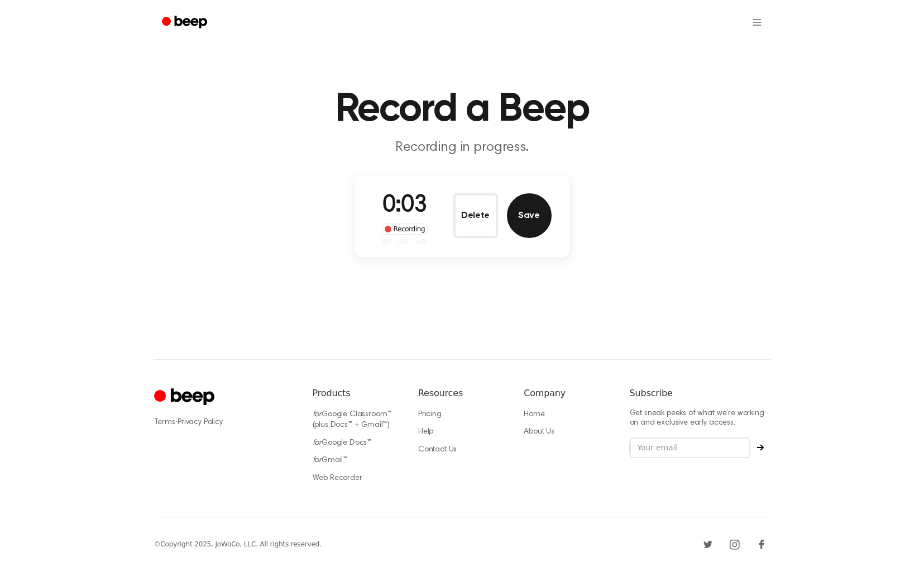 The height and width of the screenshot is (571, 924). What do you see at coordinates (462, 393) in the screenshot?
I see `h6: Resources` at bounding box center [462, 393].